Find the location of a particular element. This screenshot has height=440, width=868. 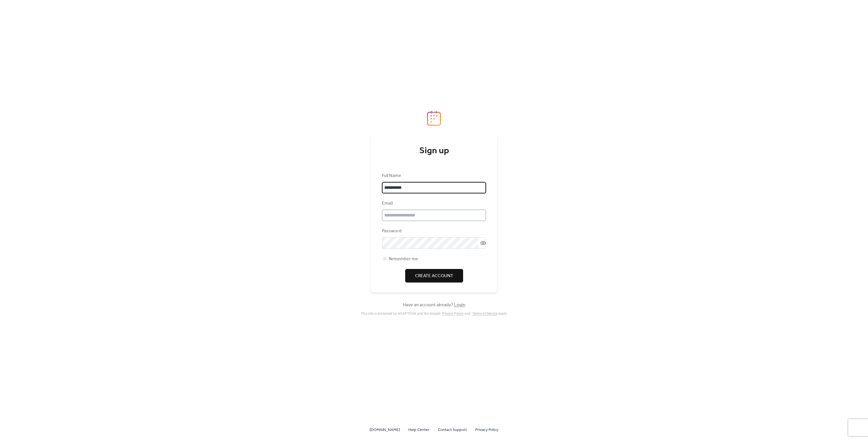

span: Have an account already? is located at coordinates (434, 305).